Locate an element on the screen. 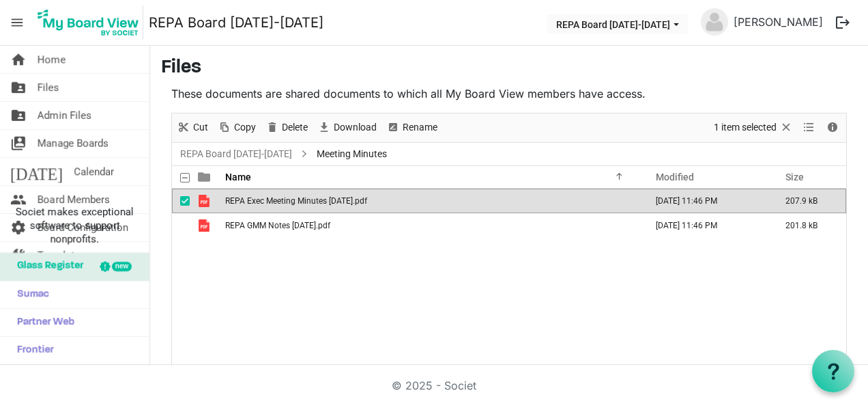  td: 207.9 kB is template cell column header Size is located at coordinates (808, 201).